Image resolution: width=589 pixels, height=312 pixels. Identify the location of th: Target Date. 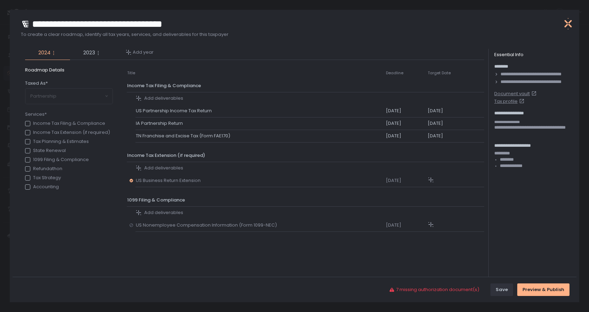
(448, 73).